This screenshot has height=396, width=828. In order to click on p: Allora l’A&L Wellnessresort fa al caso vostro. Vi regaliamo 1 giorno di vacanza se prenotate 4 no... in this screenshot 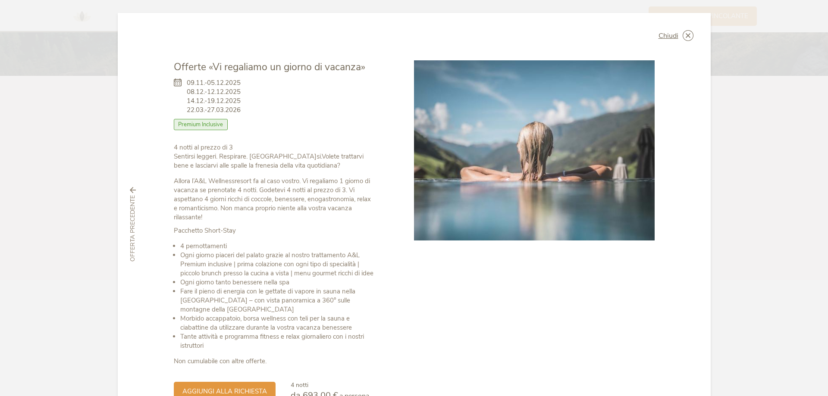, I will do `click(275, 199)`.